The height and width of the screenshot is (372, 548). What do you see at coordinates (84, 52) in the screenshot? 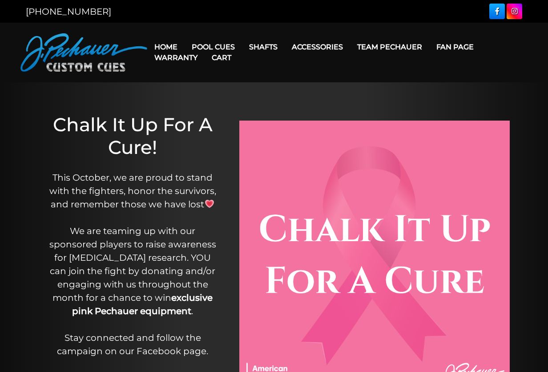
I see `img: Pechauer Custom Cues` at bounding box center [84, 52].